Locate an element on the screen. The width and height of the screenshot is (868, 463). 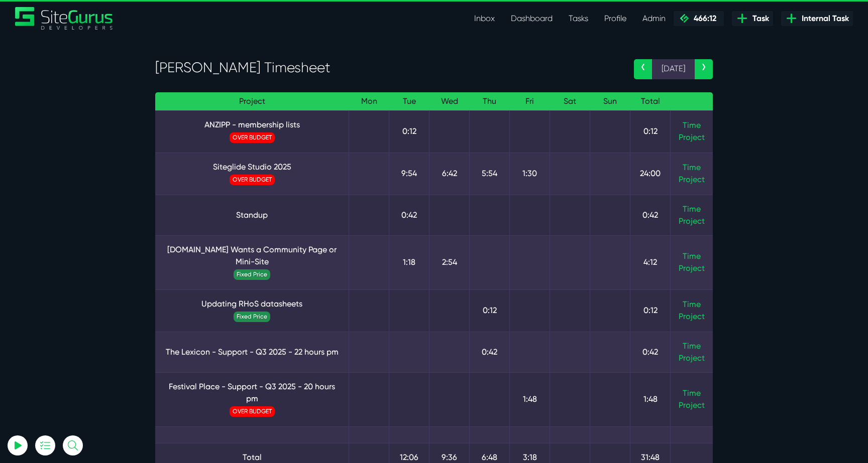
th: Thu is located at coordinates (490, 101).